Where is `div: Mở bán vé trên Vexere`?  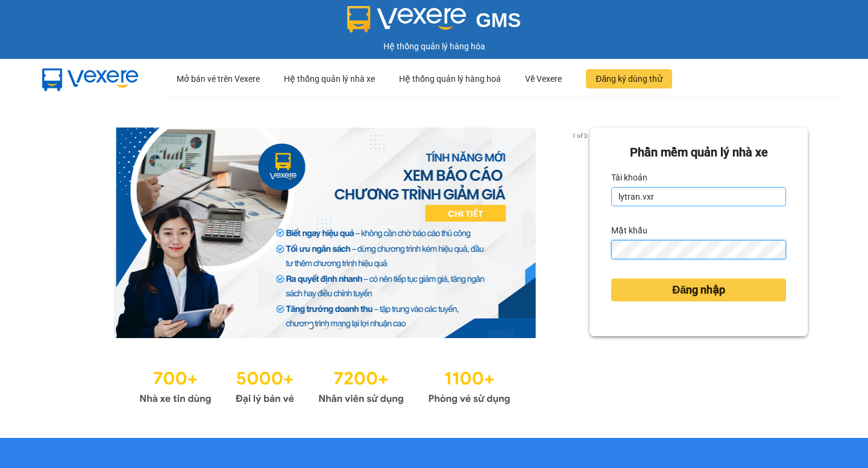 div: Mở bán vé trên Vexere is located at coordinates (218, 79).